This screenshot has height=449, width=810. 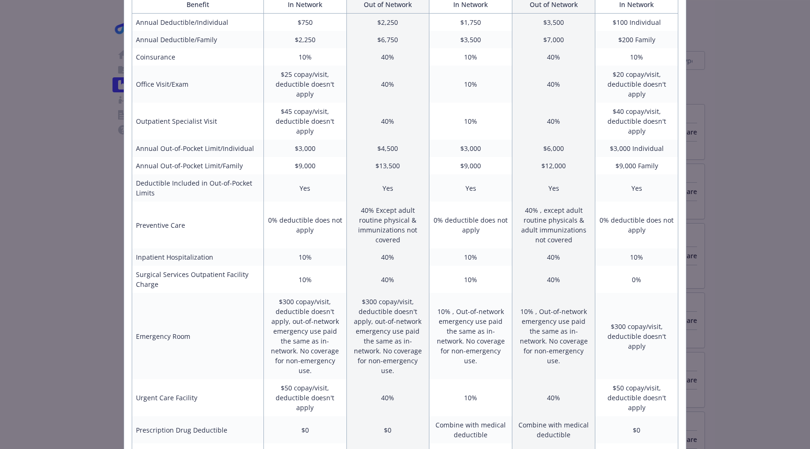 I want to click on td: 0%, so click(x=637, y=279).